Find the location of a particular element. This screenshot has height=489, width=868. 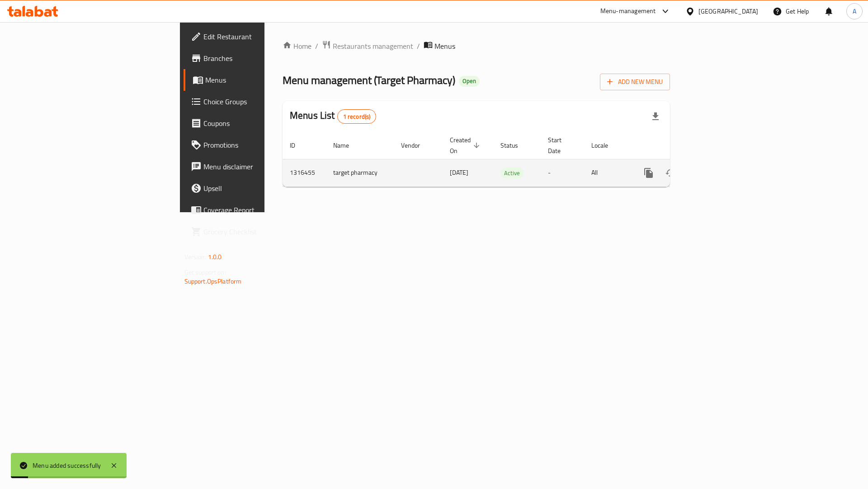

td: All is located at coordinates (607, 172).